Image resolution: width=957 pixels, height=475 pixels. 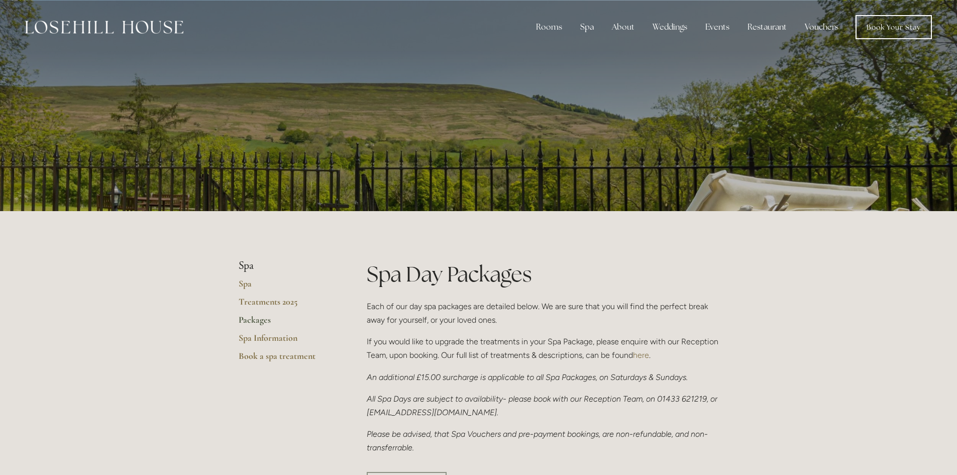 I want to click on em: All Spa Days are subject to availability- please book with our Reception Team, on 01433 621219, o..., so click(x=543, y=405).